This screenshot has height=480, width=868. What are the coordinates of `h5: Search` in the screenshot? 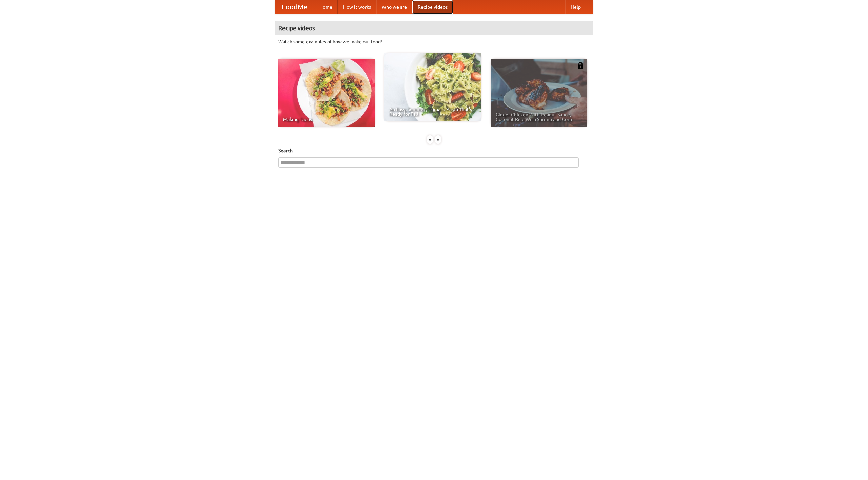 It's located at (434, 151).